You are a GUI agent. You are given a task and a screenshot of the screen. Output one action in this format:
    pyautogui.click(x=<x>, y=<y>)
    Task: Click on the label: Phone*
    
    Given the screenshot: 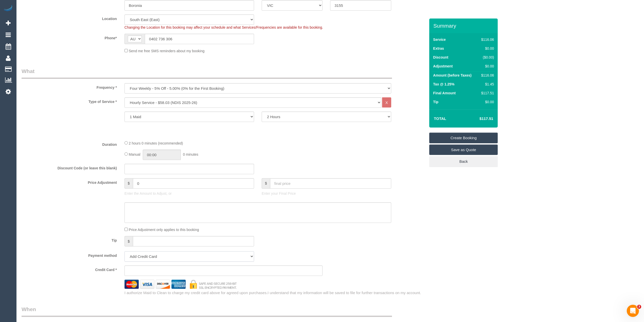 What is the action you would take?
    pyautogui.click(x=69, y=37)
    